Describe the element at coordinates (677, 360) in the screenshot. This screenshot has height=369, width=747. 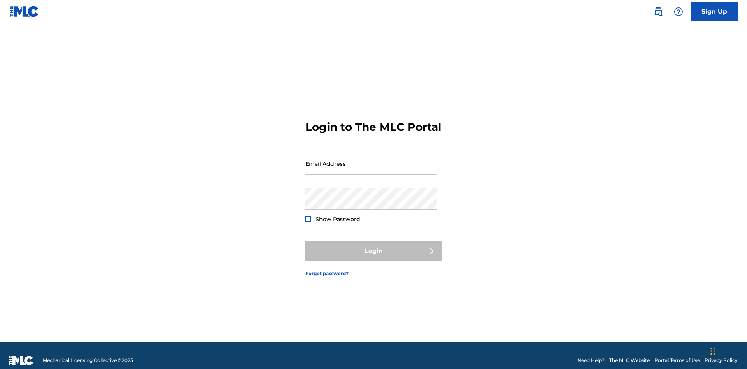
I see `a: Portal Terms of Use` at that location.